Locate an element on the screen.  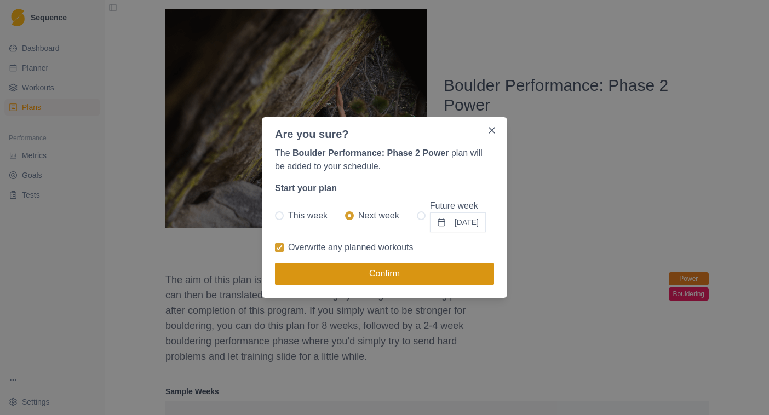
button: Close is located at coordinates (492, 130).